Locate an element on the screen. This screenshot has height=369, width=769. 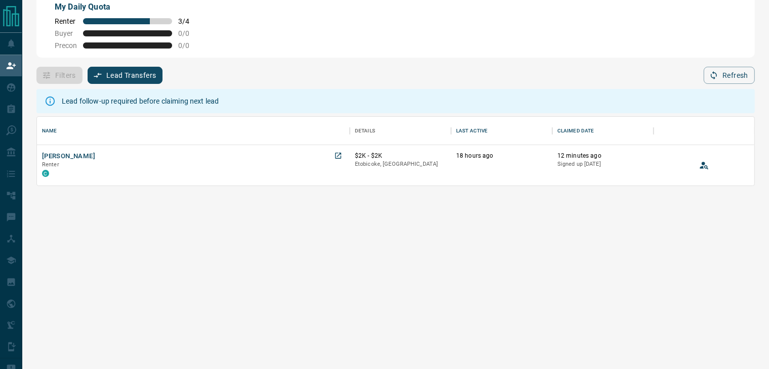
span: Buyer is located at coordinates (66, 33).